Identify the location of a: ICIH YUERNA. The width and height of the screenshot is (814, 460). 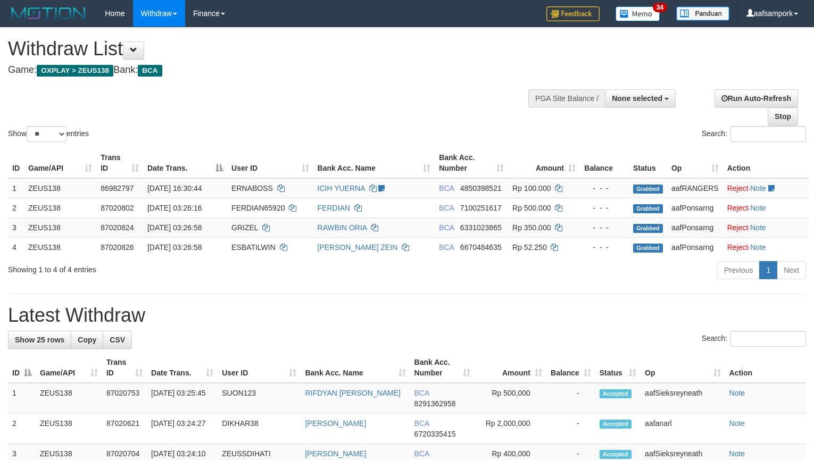
(341, 188).